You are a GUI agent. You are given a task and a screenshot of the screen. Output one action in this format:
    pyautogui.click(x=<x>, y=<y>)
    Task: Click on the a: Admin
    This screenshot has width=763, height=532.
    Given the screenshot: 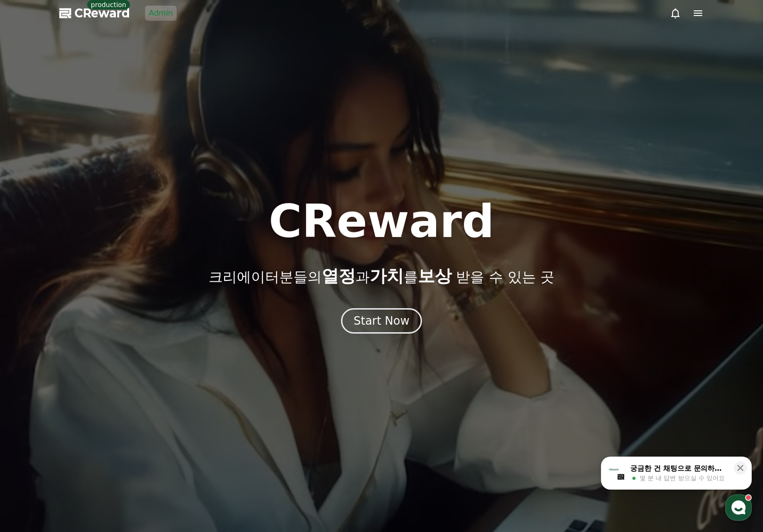 What is the action you would take?
    pyautogui.click(x=161, y=13)
    